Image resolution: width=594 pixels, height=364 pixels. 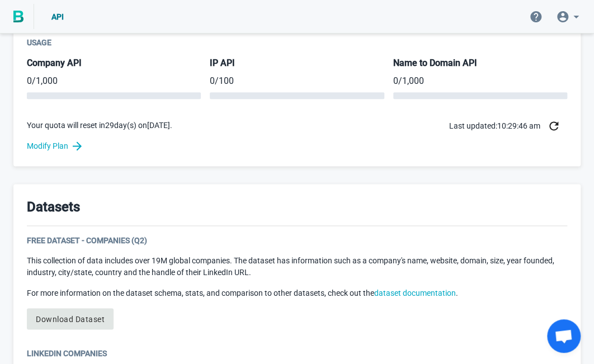 What do you see at coordinates (415, 293) in the screenshot?
I see `a: dataset documentation` at bounding box center [415, 293].